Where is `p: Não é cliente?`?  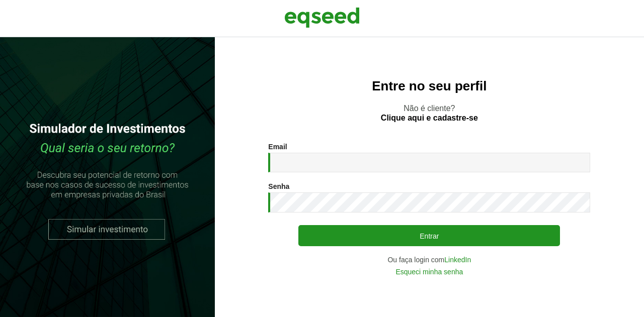 p: Não é cliente? is located at coordinates (429, 113).